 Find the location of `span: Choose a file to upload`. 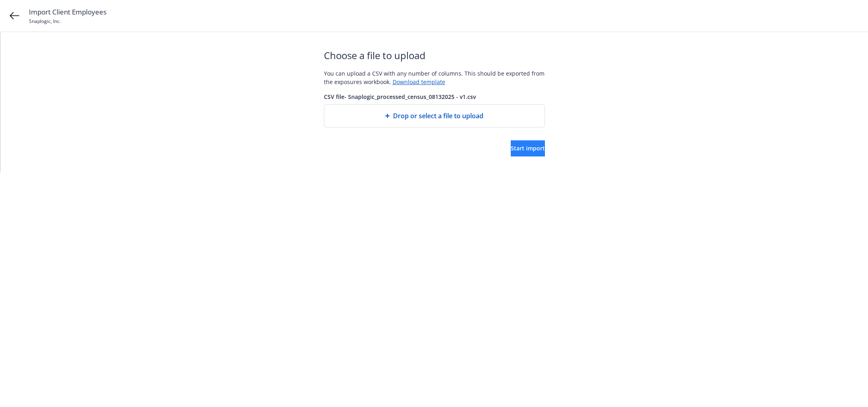

span: Choose a file to upload is located at coordinates (434, 55).